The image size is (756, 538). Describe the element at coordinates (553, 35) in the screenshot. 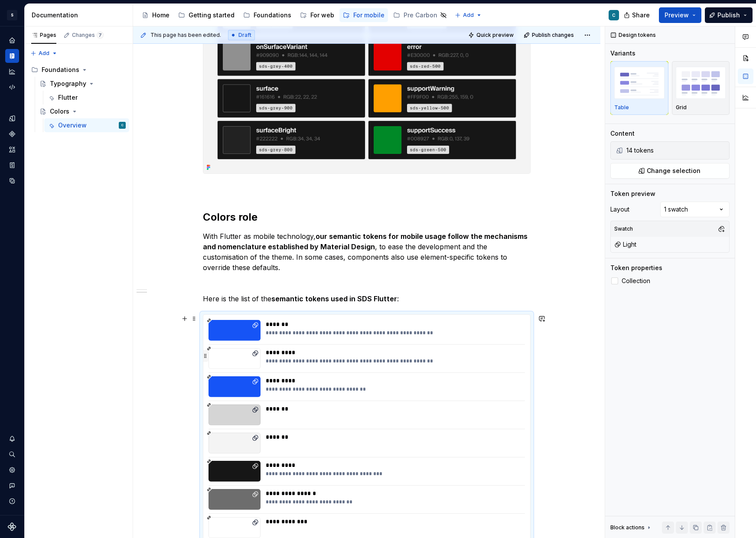

I see `span: Publish changes` at that location.